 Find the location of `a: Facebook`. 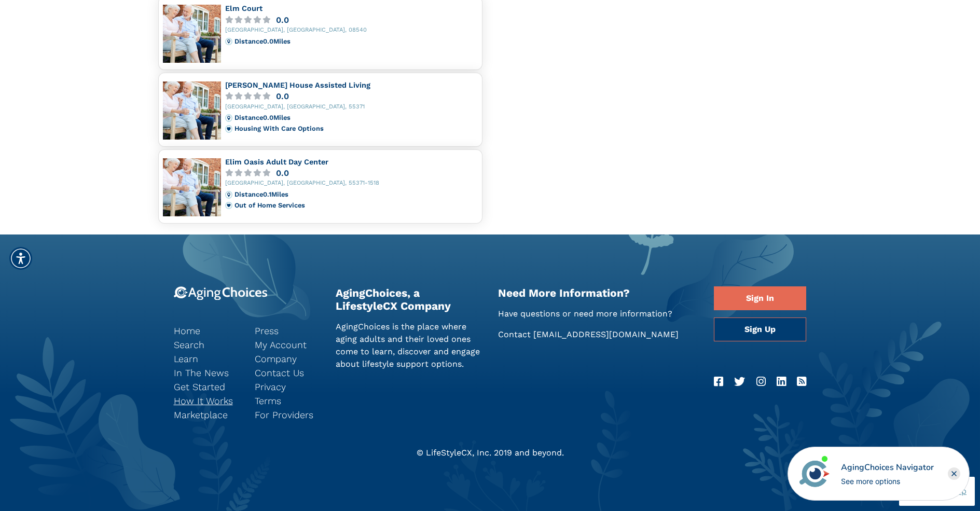

a: Facebook is located at coordinates (718, 382).